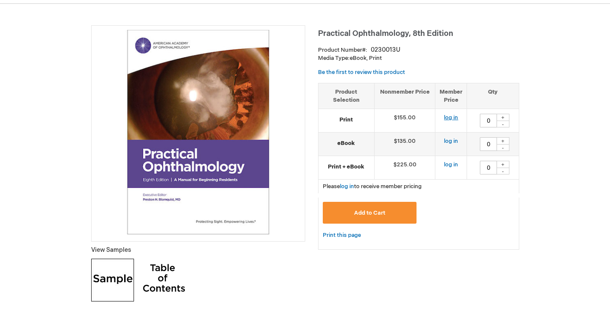 This screenshot has height=316, width=610. What do you see at coordinates (386, 33) in the screenshot?
I see `span: Practical Ophthalmology, 8th Edition` at bounding box center [386, 33].